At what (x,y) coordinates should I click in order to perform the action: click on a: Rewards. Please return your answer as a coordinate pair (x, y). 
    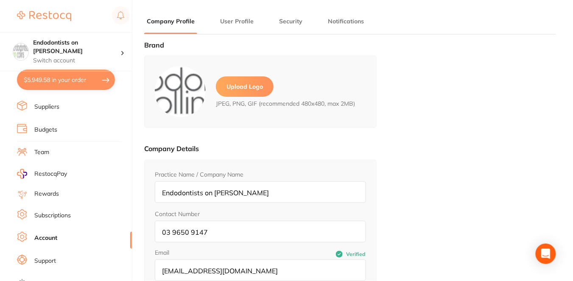
    Looking at the image, I should click on (47, 194).